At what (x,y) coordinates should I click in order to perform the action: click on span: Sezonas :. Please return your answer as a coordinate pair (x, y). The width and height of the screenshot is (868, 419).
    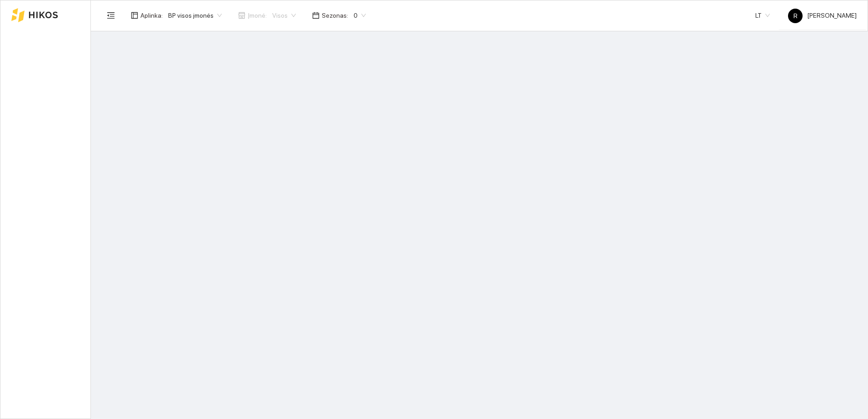
    Looking at the image, I should click on (335, 15).